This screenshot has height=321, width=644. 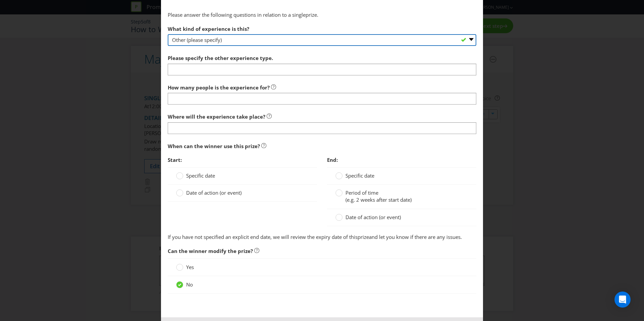 What do you see at coordinates (214, 146) in the screenshot?
I see `span: When can the winner use this prize?` at bounding box center [214, 146].